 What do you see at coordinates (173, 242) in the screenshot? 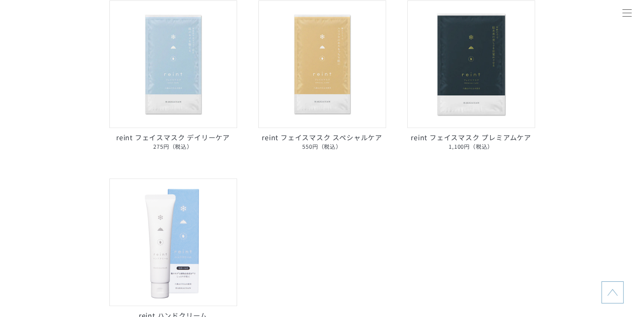
I see `img: reint ハンドクリーム` at bounding box center [173, 242].